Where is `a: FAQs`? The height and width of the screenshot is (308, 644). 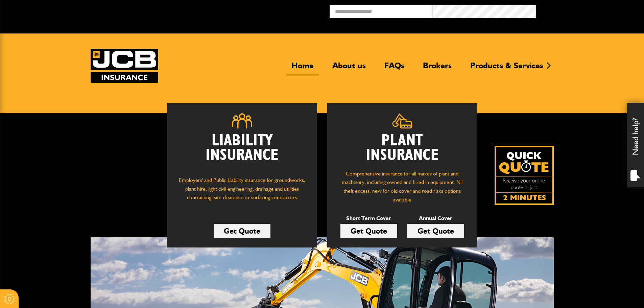
a: FAQs is located at coordinates (394, 68).